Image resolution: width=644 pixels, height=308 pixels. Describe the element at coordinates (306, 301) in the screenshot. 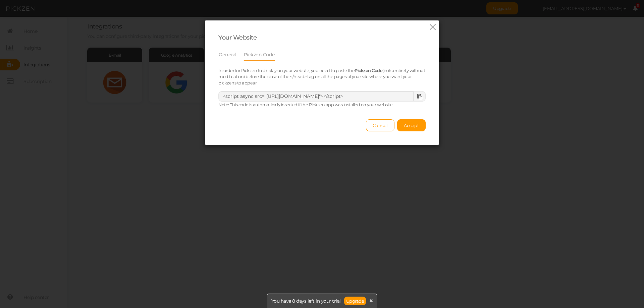

I see `span: You have 8 days left in your trial` at that location.